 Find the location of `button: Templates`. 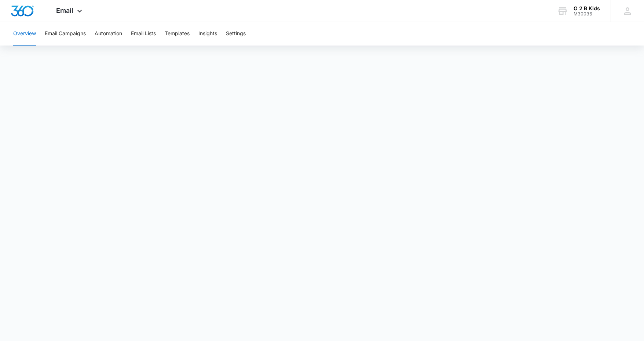

button: Templates is located at coordinates (177, 34).